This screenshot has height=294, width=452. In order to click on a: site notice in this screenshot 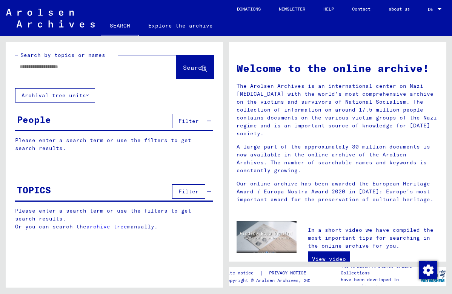, I will do `click(242, 273)`.